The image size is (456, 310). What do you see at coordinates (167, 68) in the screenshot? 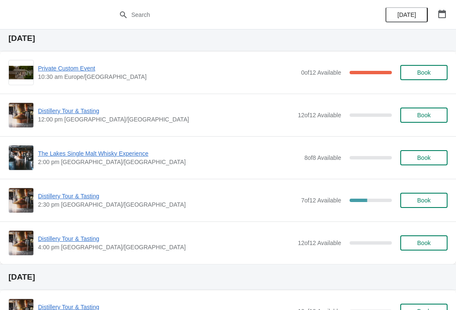
I see `span: Private Custom Event` at bounding box center [167, 68].